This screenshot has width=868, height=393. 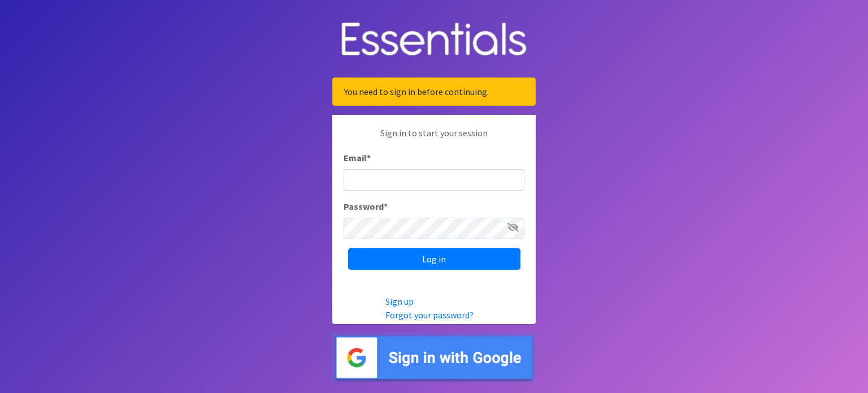 What do you see at coordinates (430, 315) in the screenshot?
I see `a: Forgot your password?` at bounding box center [430, 315].